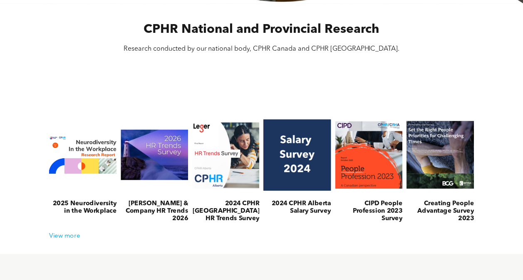  Describe the element at coordinates (262, 237) in the screenshot. I see `div: View more` at that location.